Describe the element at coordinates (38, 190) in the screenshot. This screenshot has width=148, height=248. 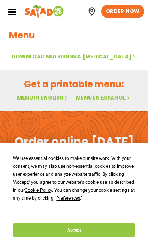
I see `span: Cookie Policy` at that location.